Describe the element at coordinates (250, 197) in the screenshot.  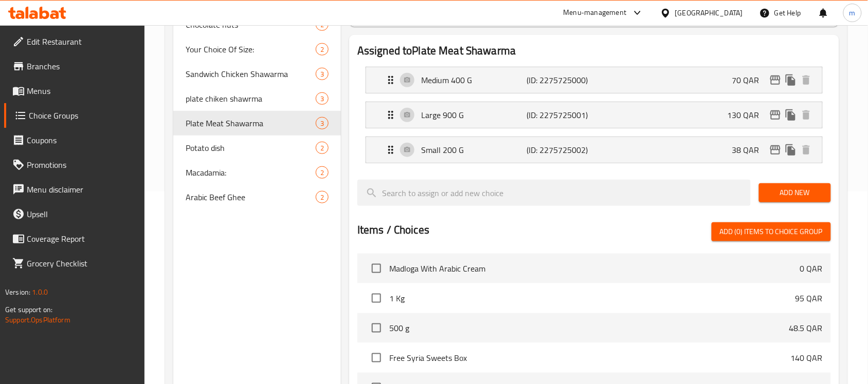
I see `span: Arabic Beef Ghee` at that location.